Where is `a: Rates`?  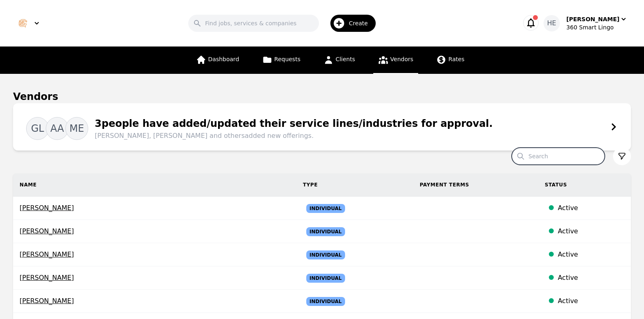 a: Rates is located at coordinates (450, 60).